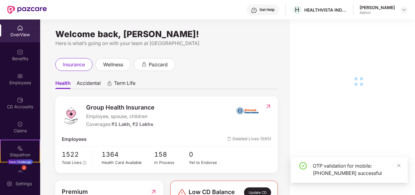  What do you see at coordinates (404, 10) in the screenshot?
I see `img: svg+xml;base64,PHN2ZyBpZD0iRHJvcGRvd24tMzJ4MzIiIHhtbG5zPSJodHRwOi8vd3d3LnczLm9yZy8yMDAwL3N2ZyIgd2...` at bounding box center [404, 10].